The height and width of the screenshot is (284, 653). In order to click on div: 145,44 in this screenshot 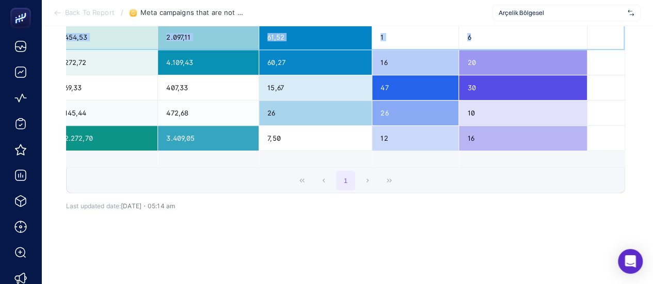, I will do `click(107, 113)`.